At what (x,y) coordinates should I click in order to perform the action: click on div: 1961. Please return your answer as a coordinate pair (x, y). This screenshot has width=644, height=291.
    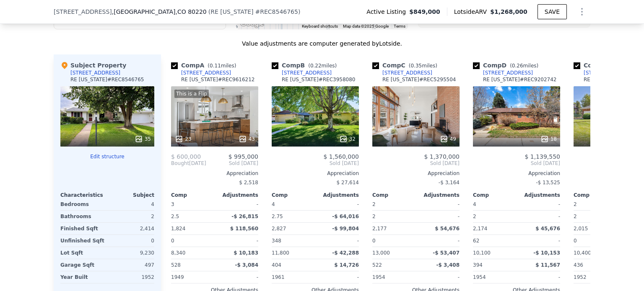
    Looking at the image, I should click on (293, 277).